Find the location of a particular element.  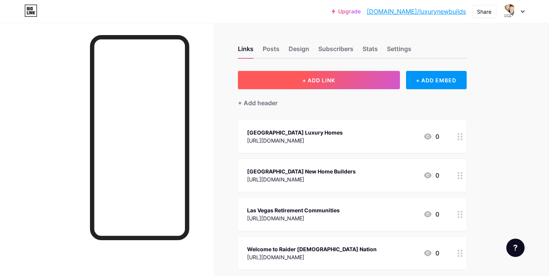

img: luxurynewbuilds is located at coordinates (509, 11).